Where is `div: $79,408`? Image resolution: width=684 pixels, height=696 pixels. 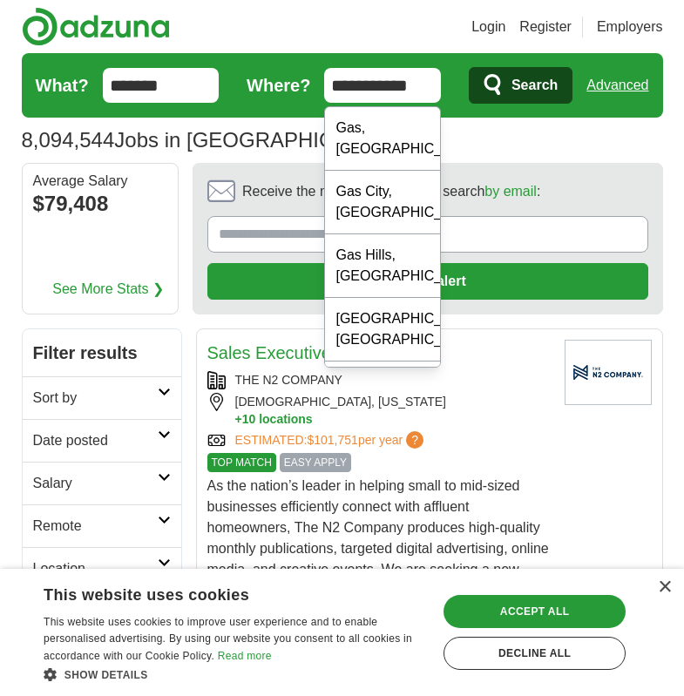
div: $79,408 is located at coordinates (100, 204).